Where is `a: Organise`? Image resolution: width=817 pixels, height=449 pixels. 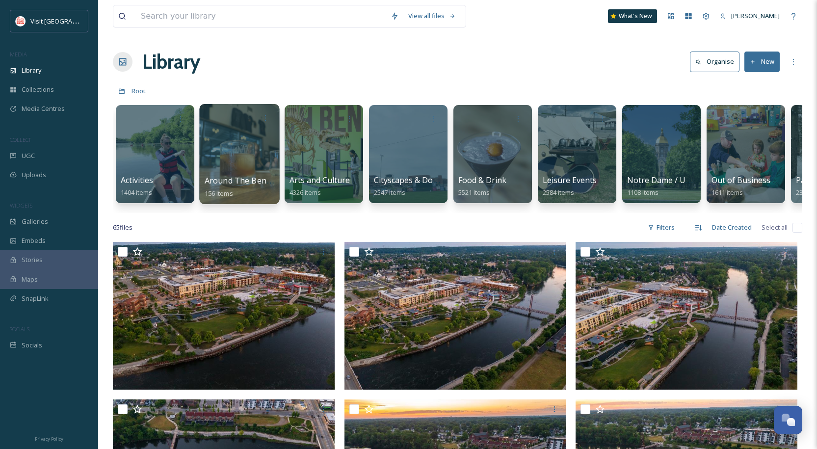
a: Organise is located at coordinates (717, 61).